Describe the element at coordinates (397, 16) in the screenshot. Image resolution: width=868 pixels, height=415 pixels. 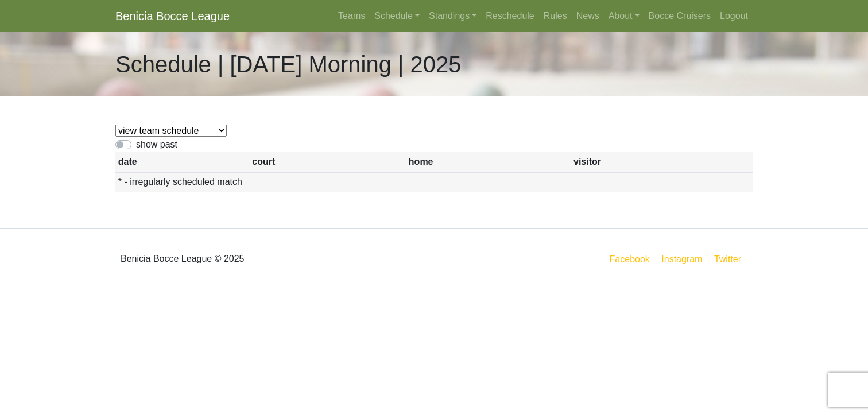
I see `a: Schedule` at that location.